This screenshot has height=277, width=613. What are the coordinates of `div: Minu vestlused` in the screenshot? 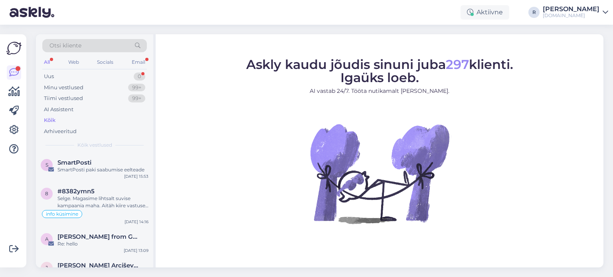 It's located at (63, 88).